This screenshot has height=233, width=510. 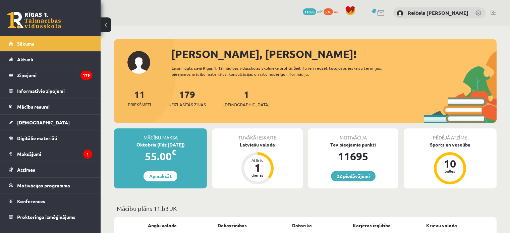 What do you see at coordinates (336, 11) in the screenshot?
I see `span: xp` at bounding box center [336, 11].